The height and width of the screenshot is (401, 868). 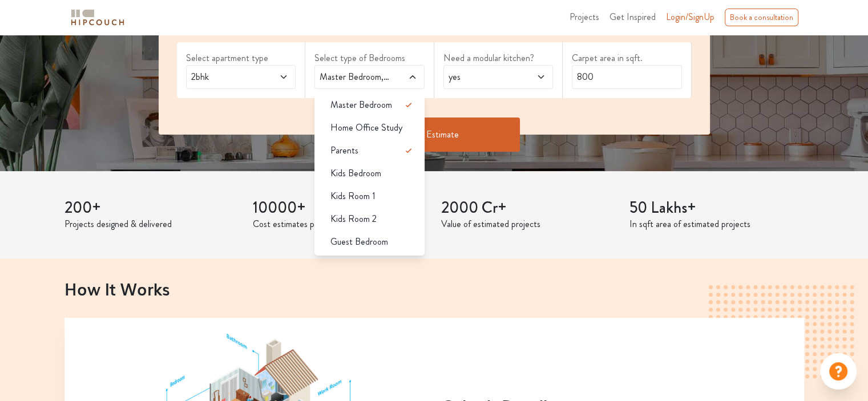 What do you see at coordinates (97, 17) in the screenshot?
I see `img: logo-horizontal.svg` at bounding box center [97, 17].